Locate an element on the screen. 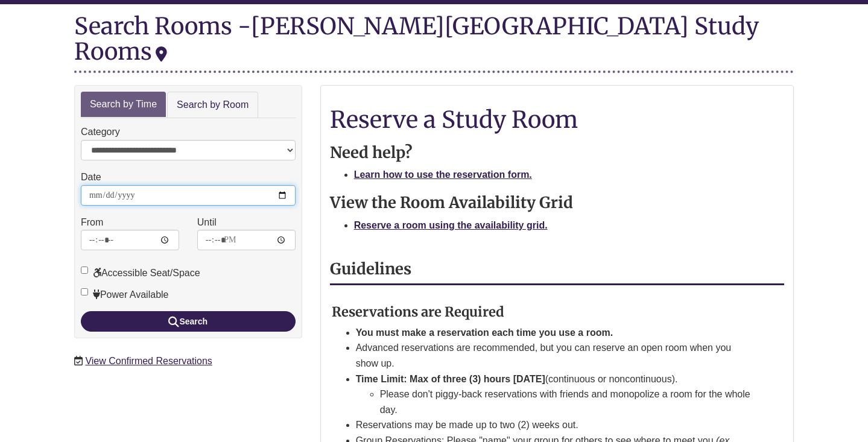 The height and width of the screenshot is (442, 868). div: Search Rooms - is located at coordinates (434, 43).